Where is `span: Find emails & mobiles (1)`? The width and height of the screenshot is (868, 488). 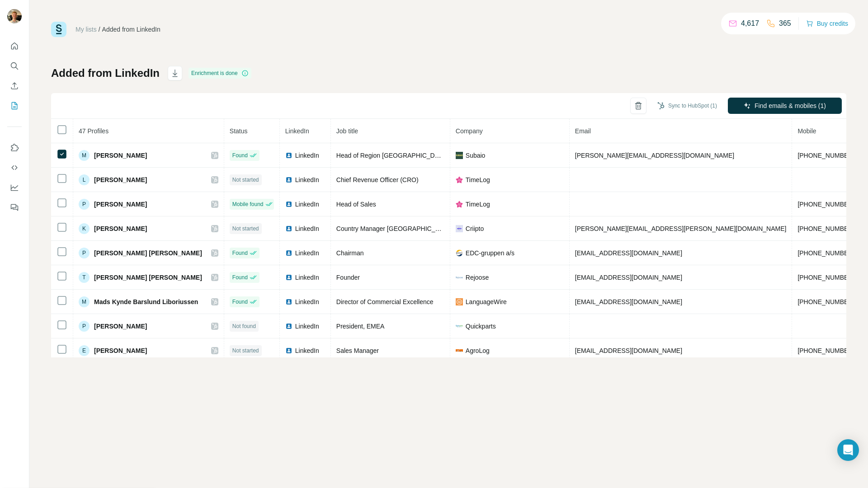 span: Find emails & mobiles (1) is located at coordinates (790, 106).